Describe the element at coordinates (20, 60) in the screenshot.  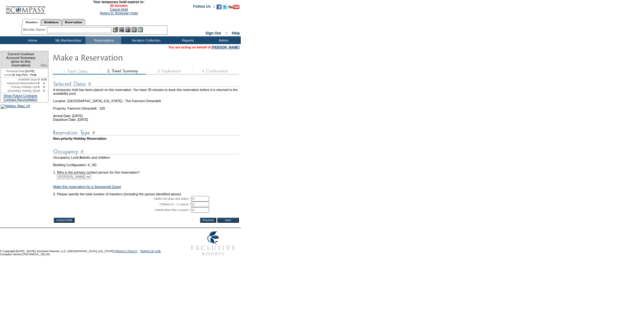
I see `td: Current Contract Account Summary (prior to this reservation)` at that location.